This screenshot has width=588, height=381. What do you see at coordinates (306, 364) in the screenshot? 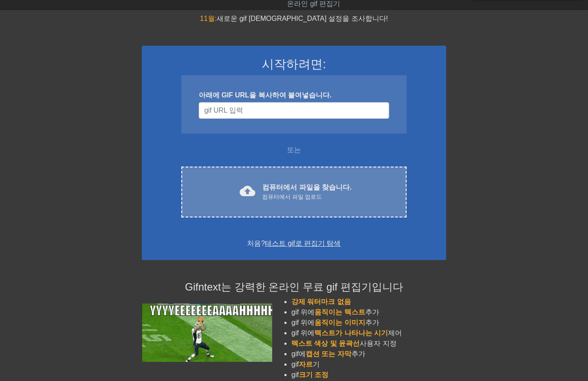
I see `span: 자르` at bounding box center [306, 364].